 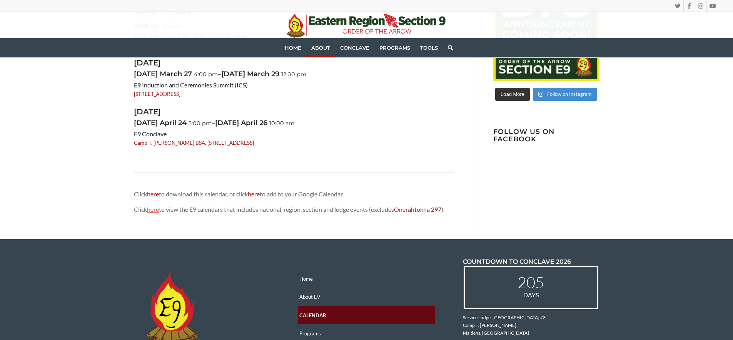 I want to click on span: About, so click(x=321, y=48).